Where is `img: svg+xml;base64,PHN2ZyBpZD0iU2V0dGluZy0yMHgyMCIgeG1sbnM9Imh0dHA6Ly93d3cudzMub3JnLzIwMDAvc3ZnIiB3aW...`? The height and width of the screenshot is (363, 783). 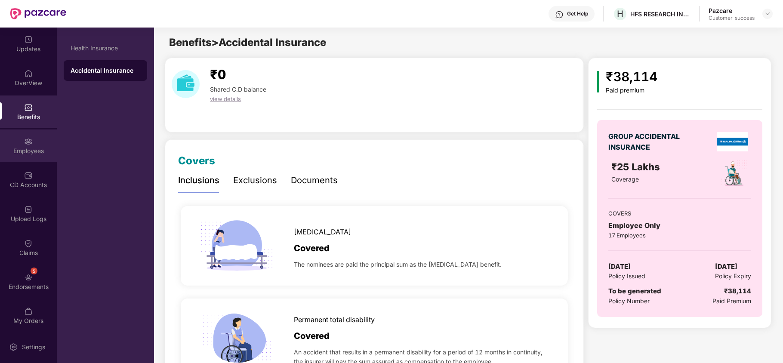 img: svg+xml;base64,PHN2ZyBpZD0iU2V0dGluZy0yMHgyMCIgeG1sbnM9Imh0dHA6Ly93d3cudzMub3JnLzIwMDAvc3ZnIiB3aW... is located at coordinates (13, 347).